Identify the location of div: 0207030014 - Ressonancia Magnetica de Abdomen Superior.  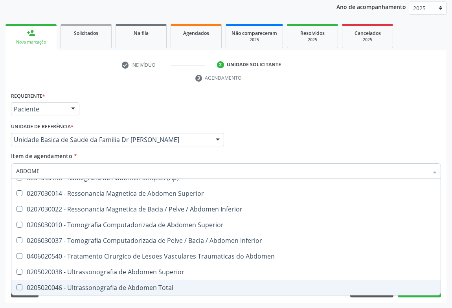
(226, 194).